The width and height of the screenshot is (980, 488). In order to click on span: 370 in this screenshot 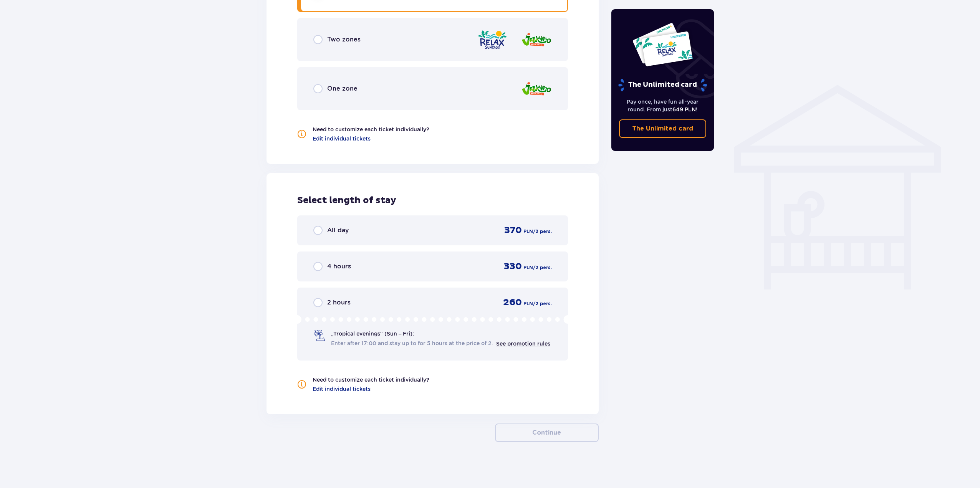, I will do `click(513, 231)`.